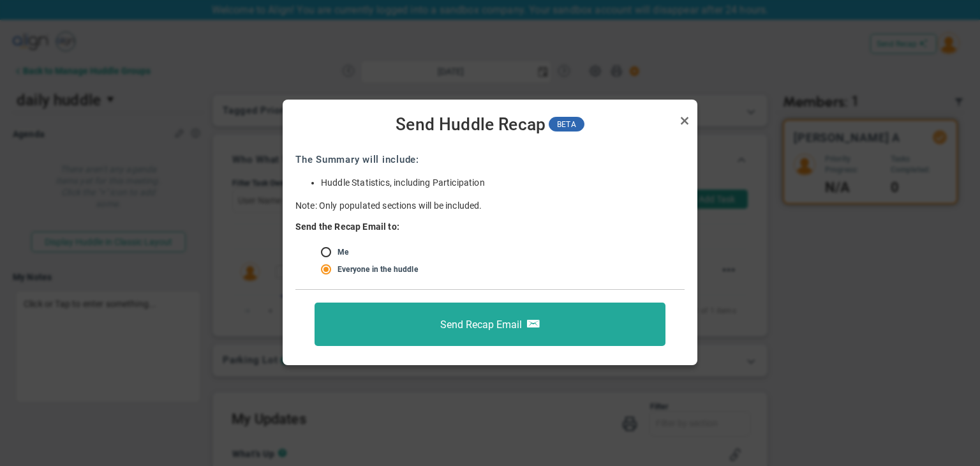 This screenshot has width=980, height=466. I want to click on label: Me, so click(343, 252).